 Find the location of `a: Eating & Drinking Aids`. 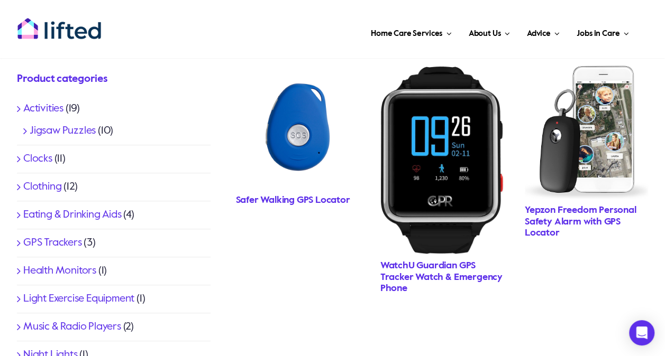

a: Eating & Drinking Aids is located at coordinates (72, 215).